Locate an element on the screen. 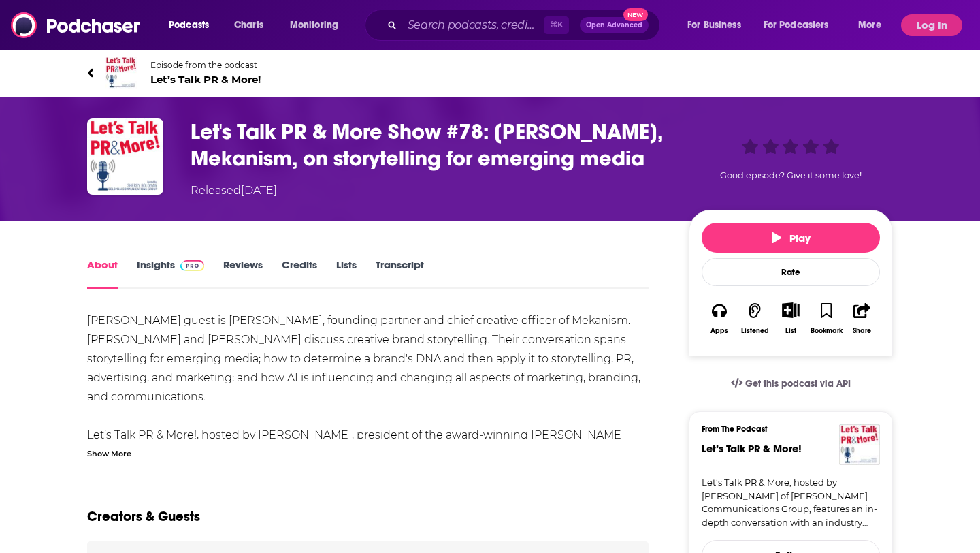  a: Podchaser - Follow, Share and Rate Podcasts is located at coordinates (76, 25).